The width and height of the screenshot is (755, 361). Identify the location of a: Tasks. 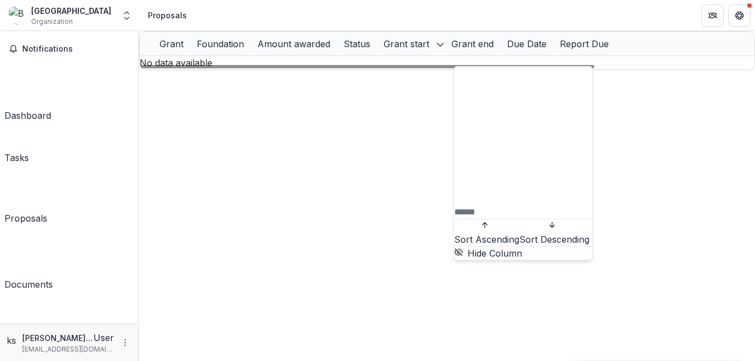
(17, 146).